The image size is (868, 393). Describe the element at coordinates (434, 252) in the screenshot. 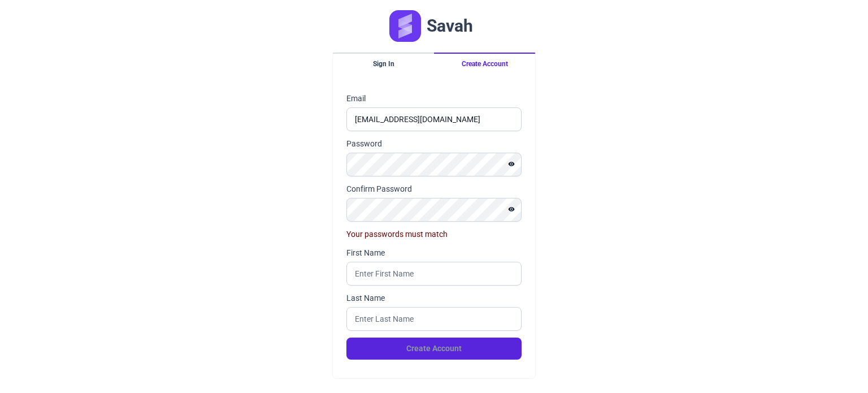

I see `label: First Name` at that location.